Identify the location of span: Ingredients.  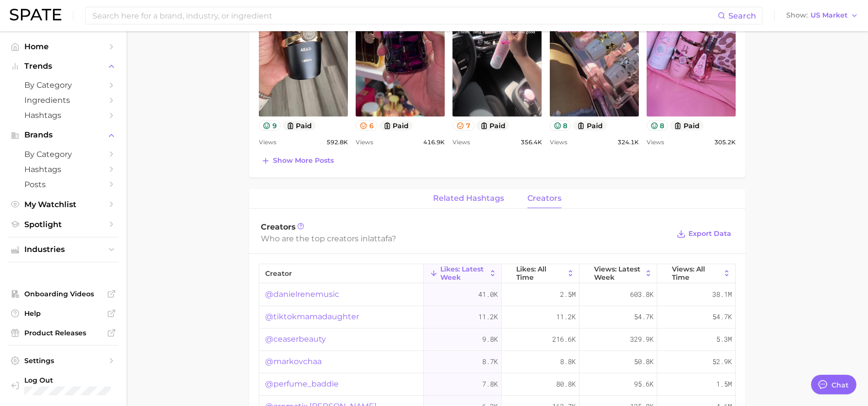
(64, 100).